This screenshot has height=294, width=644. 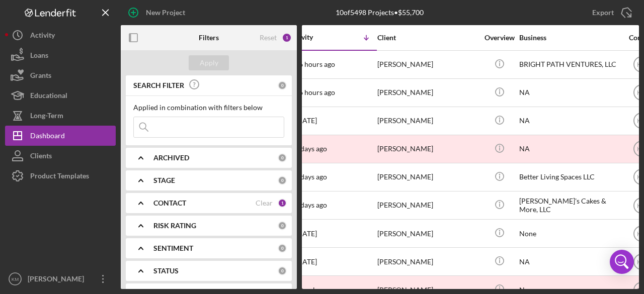 What do you see at coordinates (173, 248) in the screenshot?
I see `b: SENTIMENT` at bounding box center [173, 248].